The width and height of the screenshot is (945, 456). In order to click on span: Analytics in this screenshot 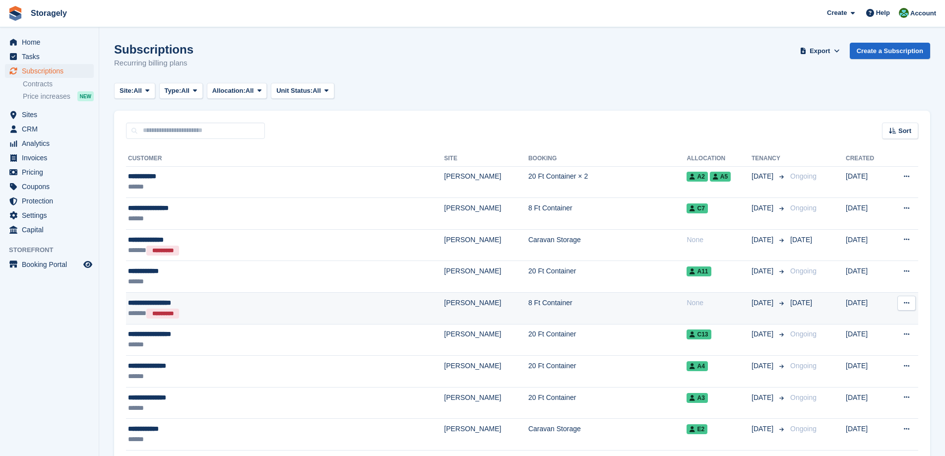, I will do `click(52, 143)`.